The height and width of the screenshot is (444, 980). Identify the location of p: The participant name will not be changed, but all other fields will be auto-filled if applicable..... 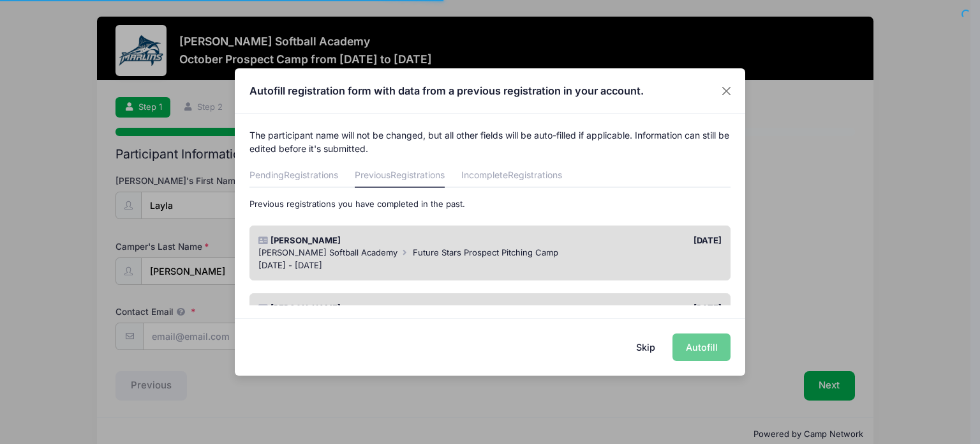
(490, 142).